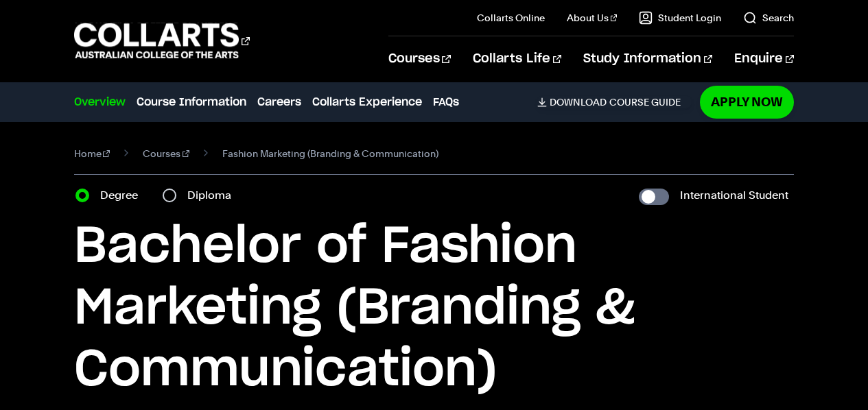 This screenshot has width=868, height=410. Describe the element at coordinates (330, 154) in the screenshot. I see `span: Fashion Marketing (Branding & Communication)` at that location.